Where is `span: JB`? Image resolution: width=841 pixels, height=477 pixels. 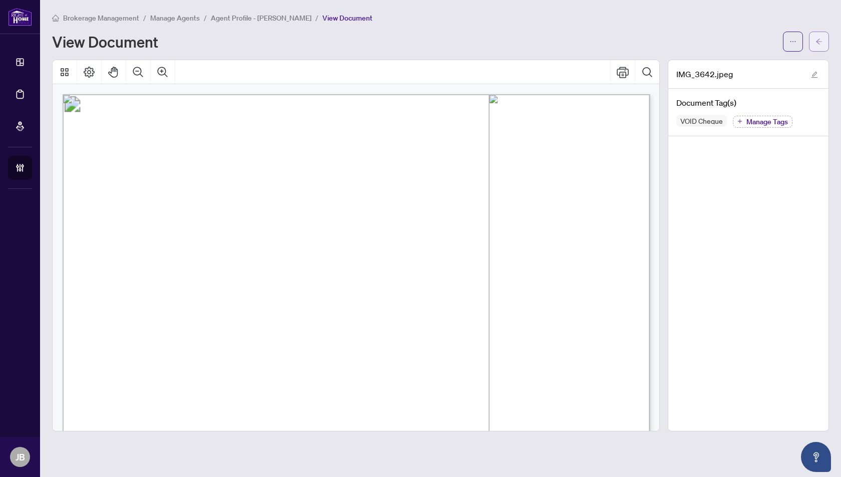 span: JB is located at coordinates (20, 457).